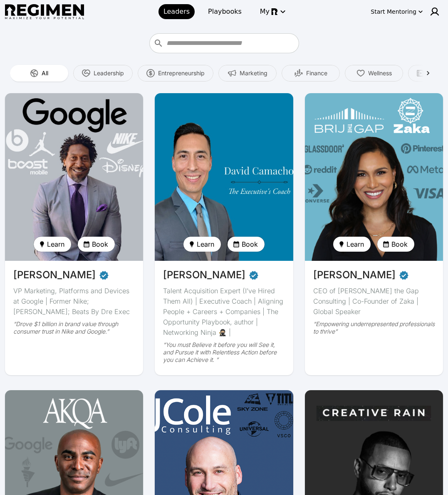 The height and width of the screenshot is (495, 448). Describe the element at coordinates (150, 73) in the screenshot. I see `img: Entrepreneurship` at that location.